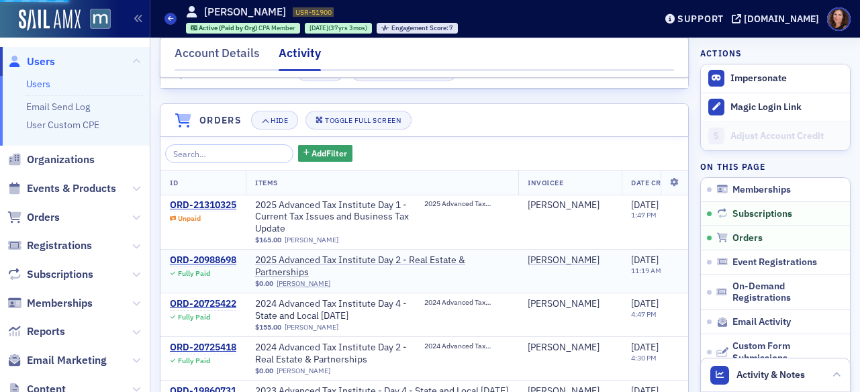  Describe the element at coordinates (382, 266) in the screenshot. I see `a: 2025 Advanced Tax Institute Day 2 - Real Estate & Partnerships` at that location.